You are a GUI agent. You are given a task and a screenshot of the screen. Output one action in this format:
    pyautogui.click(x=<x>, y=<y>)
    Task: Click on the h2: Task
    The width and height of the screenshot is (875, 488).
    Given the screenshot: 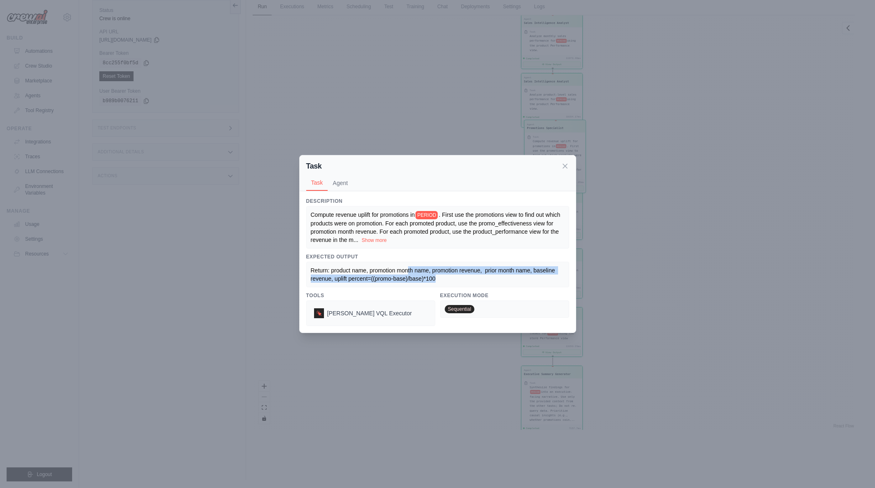 What is the action you would take?
    pyautogui.click(x=314, y=166)
    